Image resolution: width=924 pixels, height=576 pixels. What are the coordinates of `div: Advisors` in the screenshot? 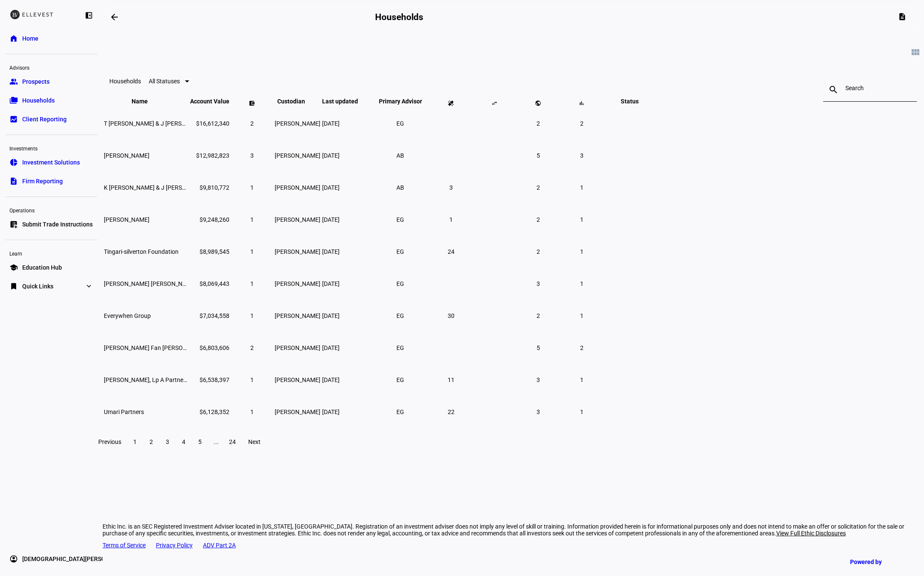 It's located at (52, 67).